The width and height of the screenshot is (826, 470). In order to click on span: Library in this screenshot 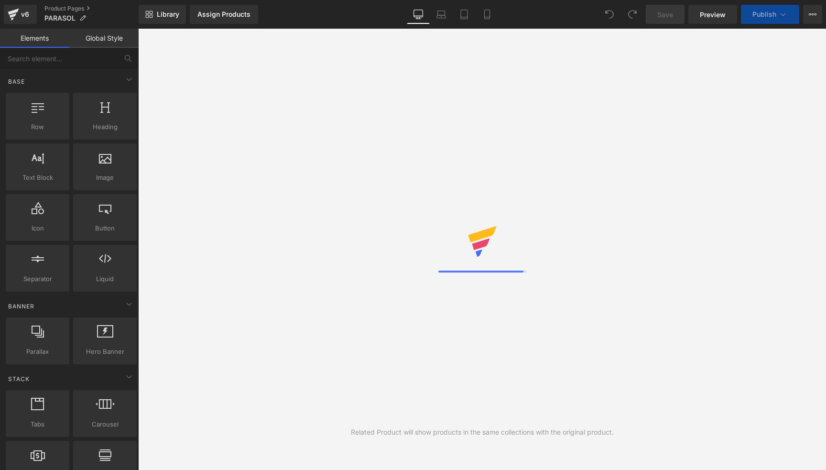, I will do `click(168, 14)`.